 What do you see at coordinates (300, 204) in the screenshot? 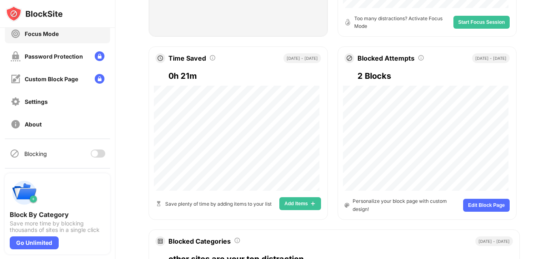
I see `button: Add Items` at bounding box center [300, 204].